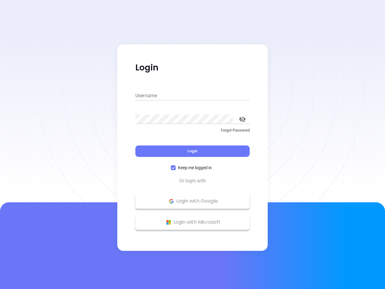 The image size is (385, 289). What do you see at coordinates (171, 201) in the screenshot?
I see `img: Google Logo` at bounding box center [171, 201].